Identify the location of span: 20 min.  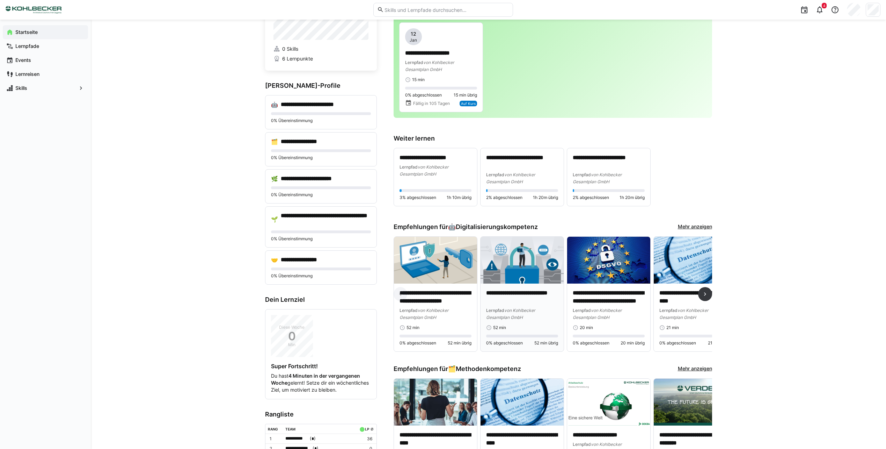
(587, 327).